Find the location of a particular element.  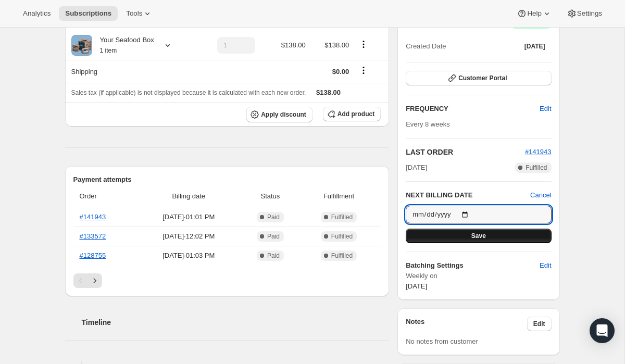

h6: Batching Settings is located at coordinates (472, 265).